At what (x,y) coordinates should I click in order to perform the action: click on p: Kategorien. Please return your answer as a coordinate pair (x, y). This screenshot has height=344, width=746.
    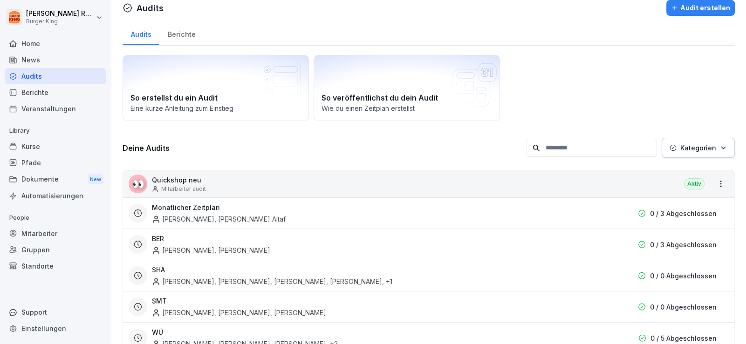
    Looking at the image, I should click on (698, 148).